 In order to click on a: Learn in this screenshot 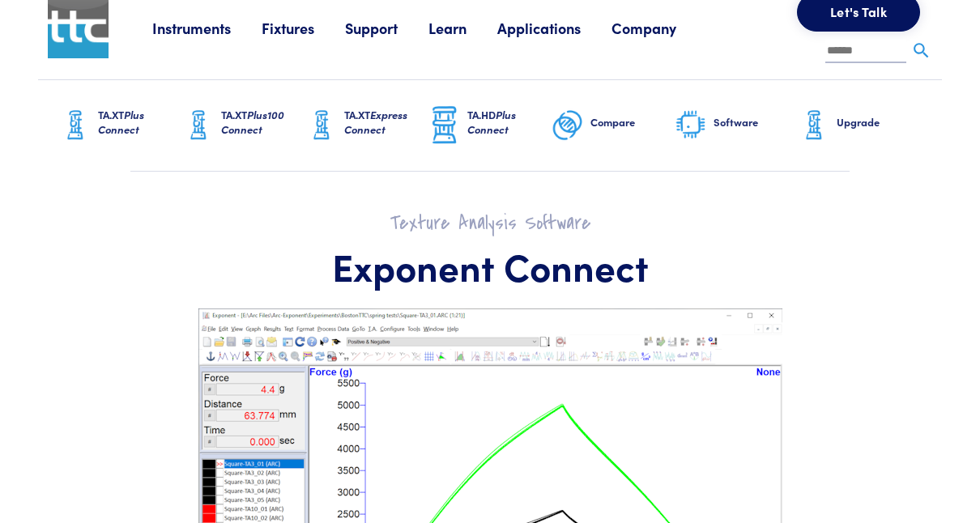, I will do `click(463, 27)`.